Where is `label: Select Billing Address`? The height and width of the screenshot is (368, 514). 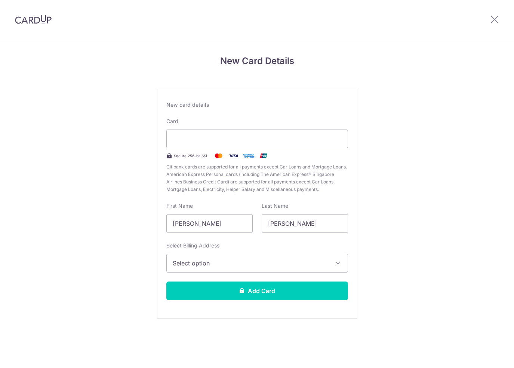 label: Select Billing Address is located at coordinates (193, 245).